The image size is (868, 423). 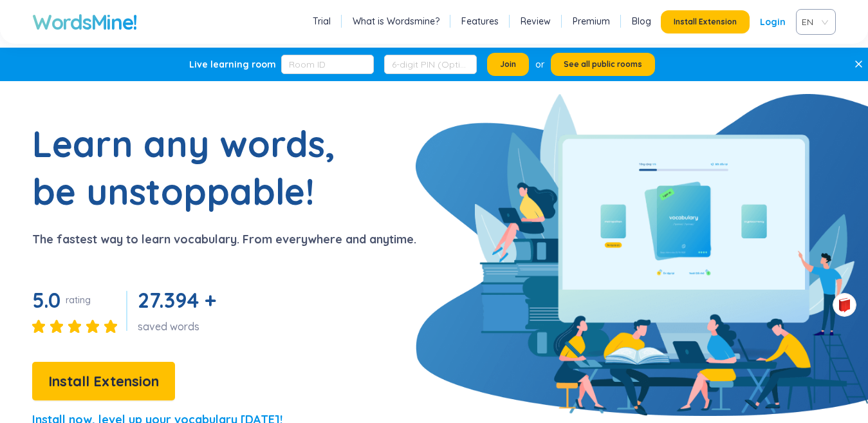 What do you see at coordinates (479, 21) in the screenshot?
I see `a: Features` at bounding box center [479, 21].